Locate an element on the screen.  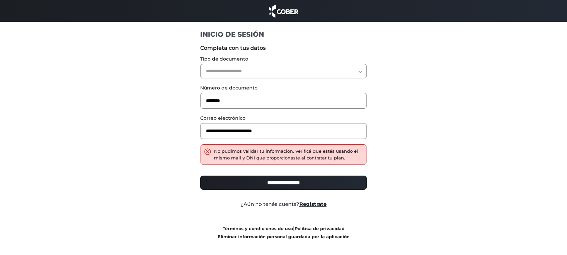
label: Número de documento is located at coordinates (283, 88).